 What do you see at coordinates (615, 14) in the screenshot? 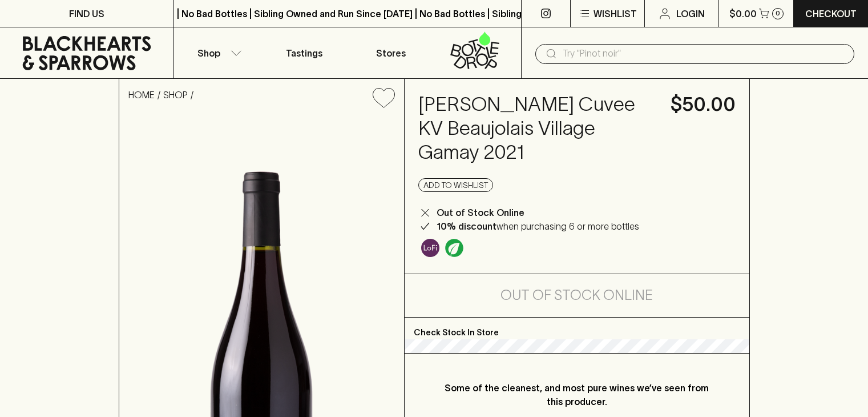
I see `p: Wishlist` at bounding box center [615, 14].